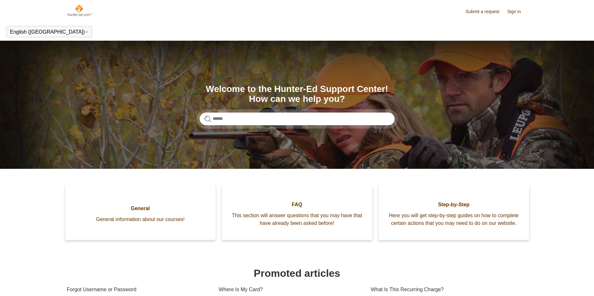 This screenshot has width=594, height=296. I want to click on a: FAQ This section will answer questions that you may have that have already been asked before!, so click(297, 212).